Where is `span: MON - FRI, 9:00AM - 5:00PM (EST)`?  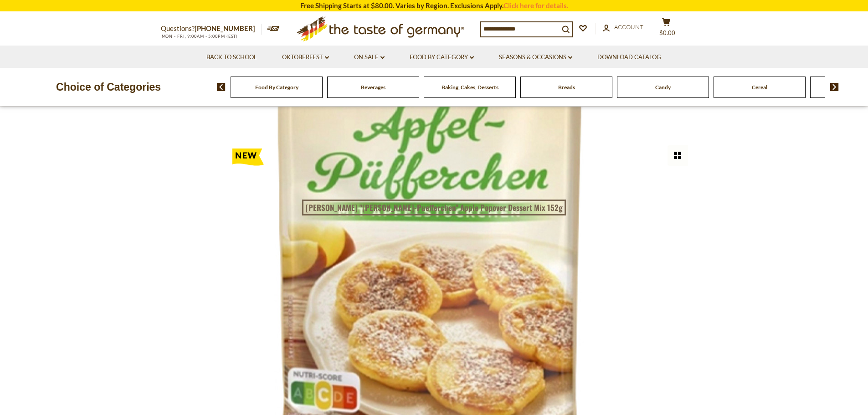 span: MON - FRI, 9:00AM - 5:00PM (EST) is located at coordinates (200, 36).